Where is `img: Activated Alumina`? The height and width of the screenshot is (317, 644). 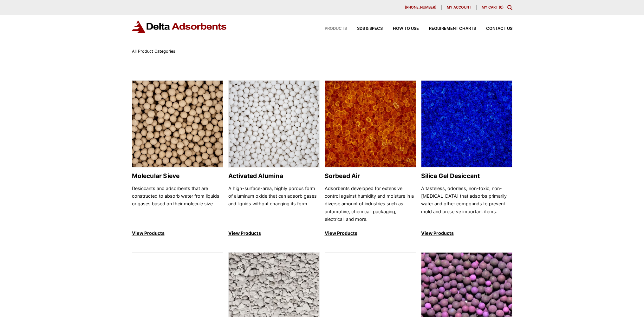
img: Activated Alumina is located at coordinates (274, 124).